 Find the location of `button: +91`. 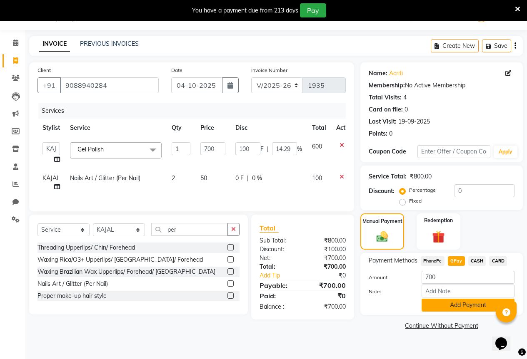

button: +91 is located at coordinates (49, 85).